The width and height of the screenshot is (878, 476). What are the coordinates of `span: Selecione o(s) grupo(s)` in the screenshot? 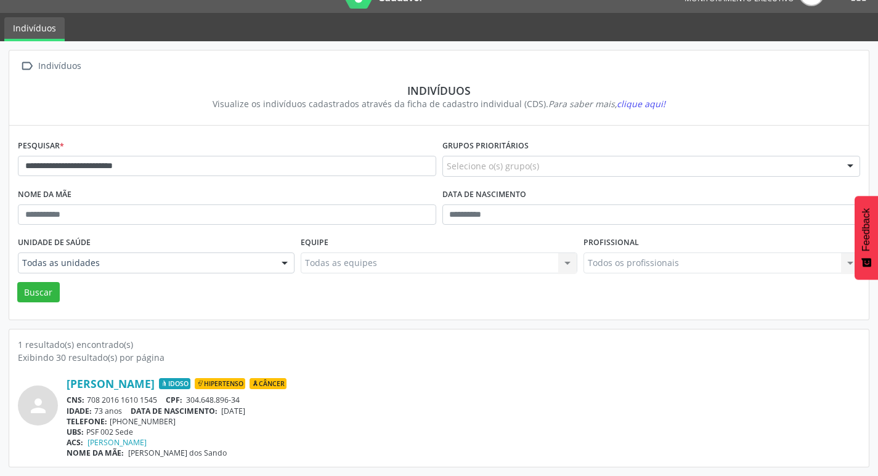 It's located at (493, 166).